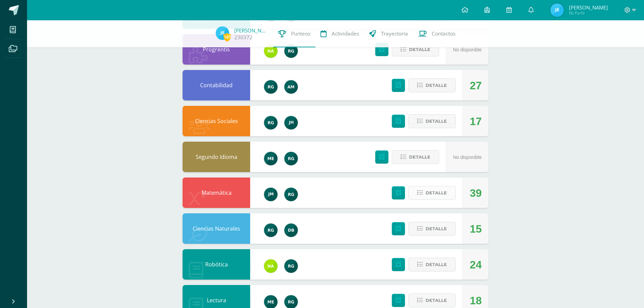 The image size is (644, 308). What do you see at coordinates (216, 85) in the screenshot?
I see `div: Contabilidad` at bounding box center [216, 85].